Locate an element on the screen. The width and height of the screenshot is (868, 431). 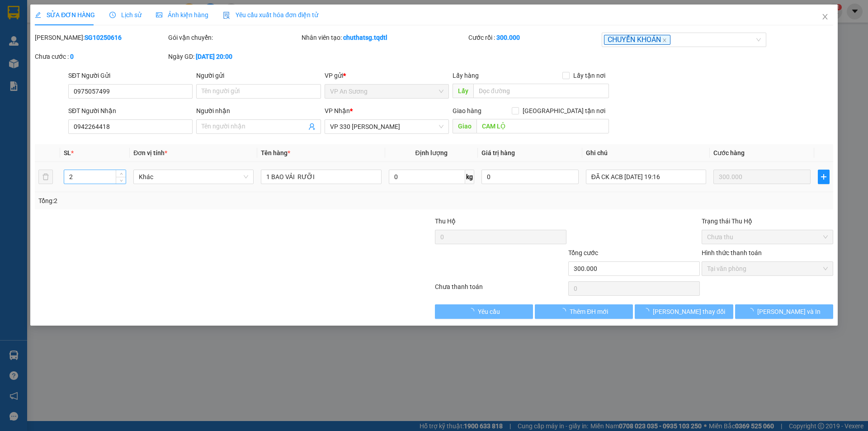
div: Nhân viên tạo: is located at coordinates (384, 38).